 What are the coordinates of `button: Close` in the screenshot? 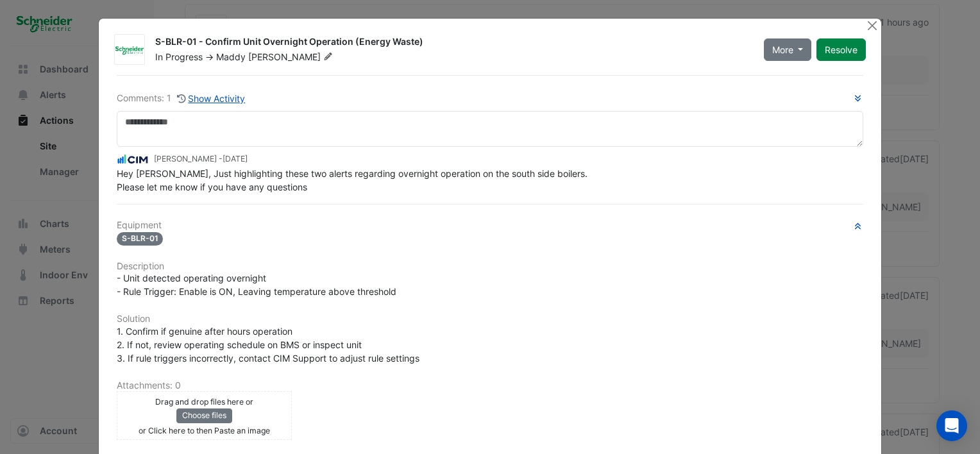 It's located at (872, 25).